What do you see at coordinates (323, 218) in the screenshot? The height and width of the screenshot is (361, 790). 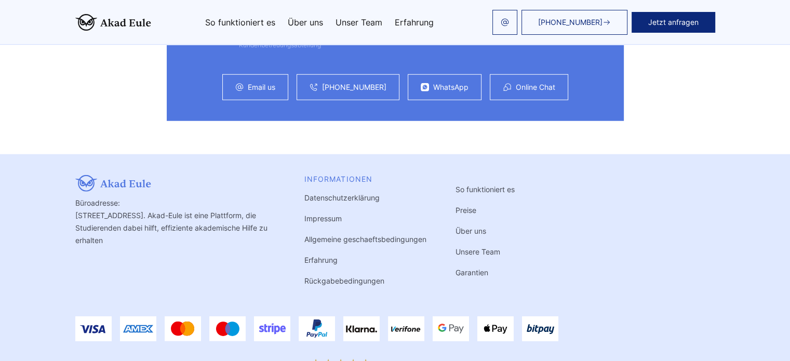 I see `a: Impressum` at bounding box center [323, 218].